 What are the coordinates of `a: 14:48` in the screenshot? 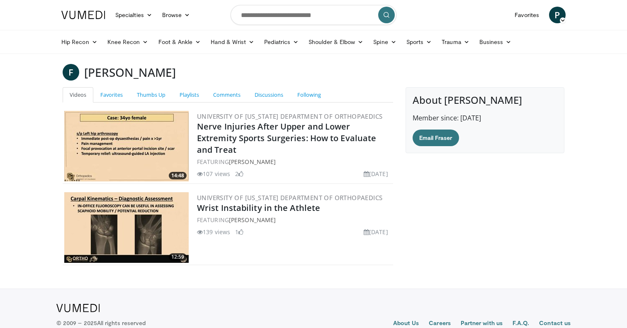 It's located at (126, 146).